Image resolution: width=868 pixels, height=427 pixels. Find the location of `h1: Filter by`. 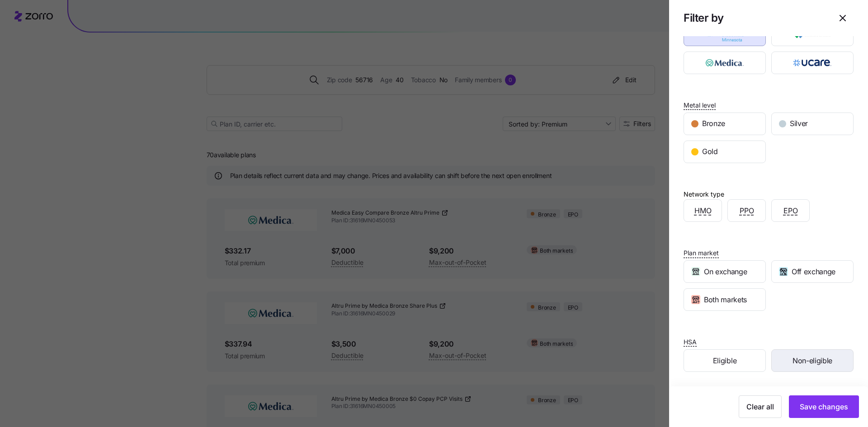

h1: Filter by is located at coordinates (754, 18).